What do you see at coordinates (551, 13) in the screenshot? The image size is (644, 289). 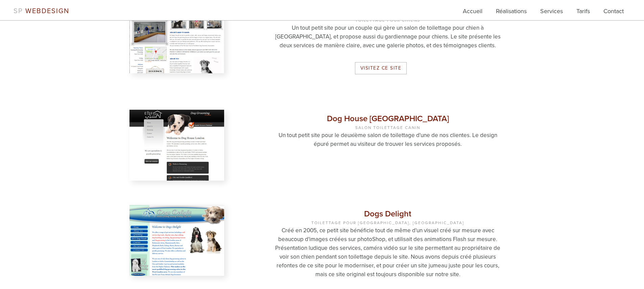 I see `a: Services` at bounding box center [551, 13].